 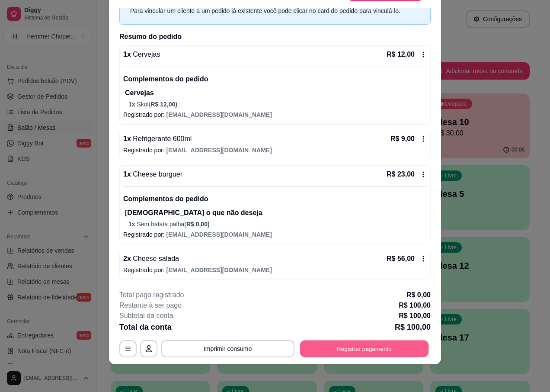 What do you see at coordinates (365, 349) in the screenshot?
I see `button: Registrar pagamento` at bounding box center [365, 349].